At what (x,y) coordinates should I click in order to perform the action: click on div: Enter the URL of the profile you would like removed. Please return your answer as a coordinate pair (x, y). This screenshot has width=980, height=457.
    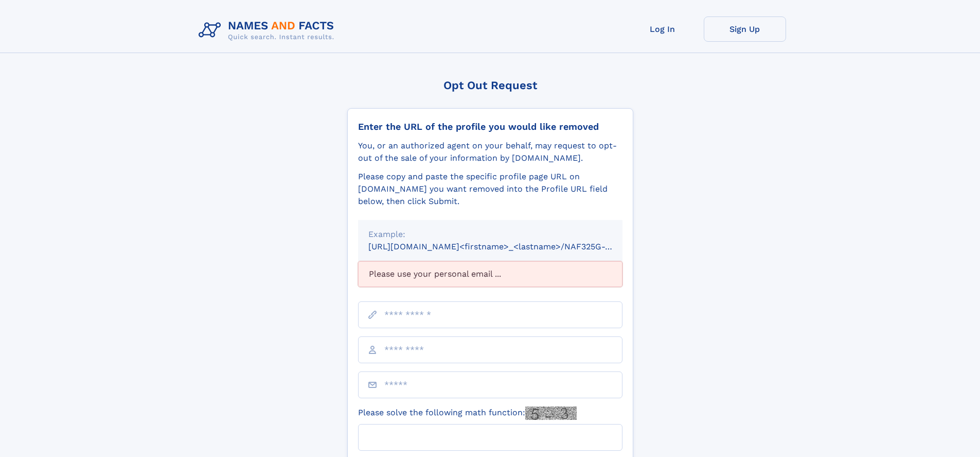
    Looking at the image, I should click on (490, 127).